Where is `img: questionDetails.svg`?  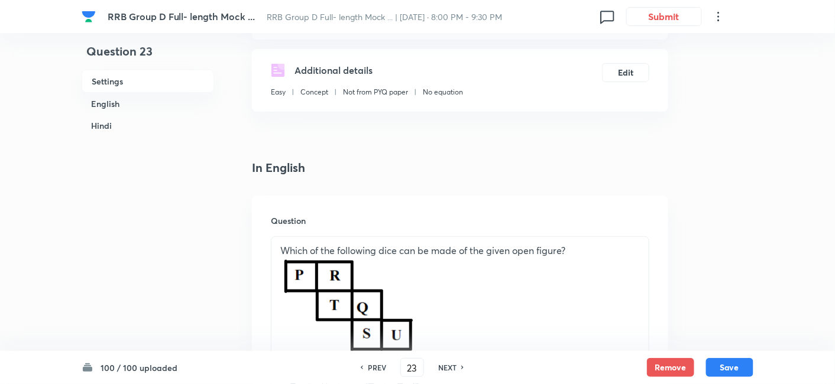
img: questionDetails.svg is located at coordinates (278, 70).